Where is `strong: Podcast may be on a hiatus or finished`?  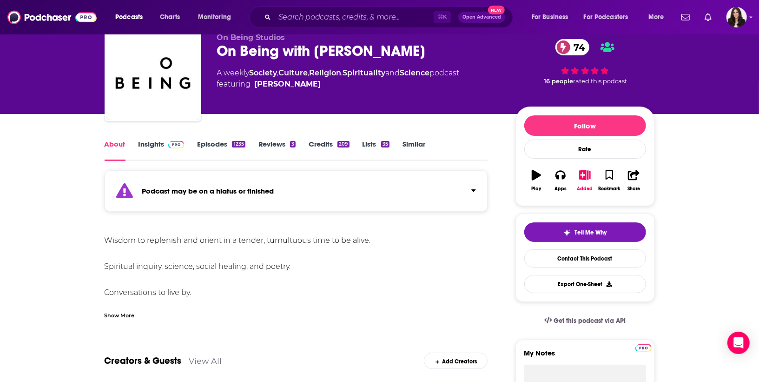
strong: Podcast may be on a hiatus or finished is located at coordinates (208, 191).